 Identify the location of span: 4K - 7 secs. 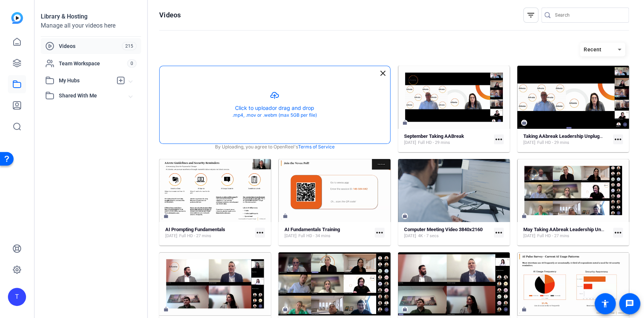
(428, 236).